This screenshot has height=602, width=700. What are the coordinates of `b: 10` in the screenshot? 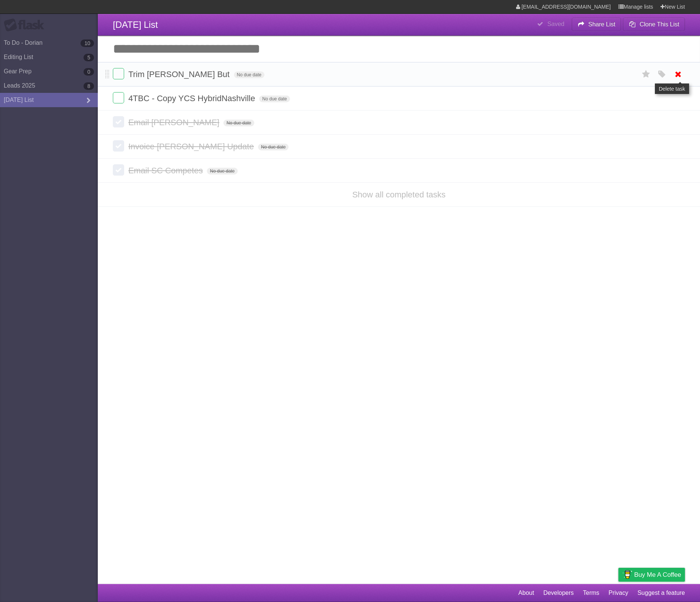 It's located at (87, 43).